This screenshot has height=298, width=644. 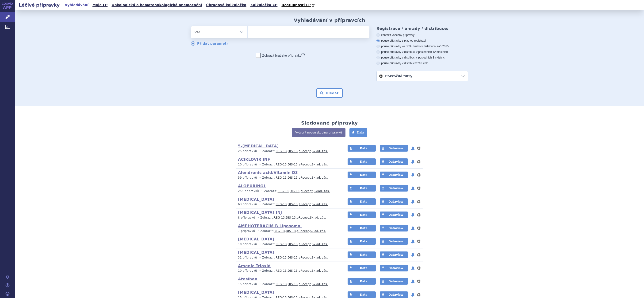 I want to click on span: 59 přípravků, so click(x=247, y=178).